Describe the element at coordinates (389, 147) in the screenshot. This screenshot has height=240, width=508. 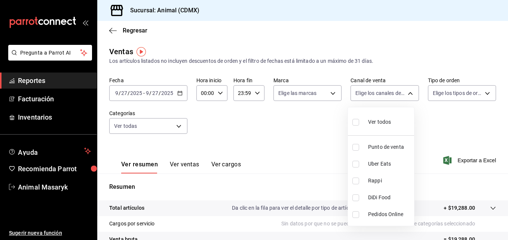
I see `span: Punto de venta` at that location.